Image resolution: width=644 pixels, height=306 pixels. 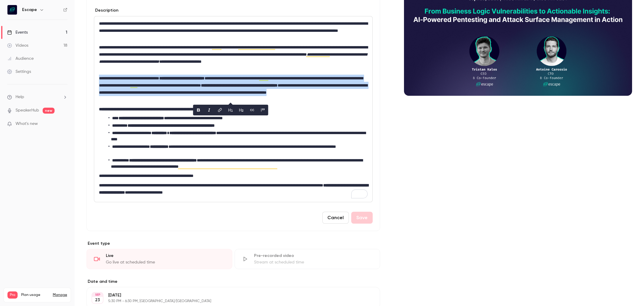 What do you see at coordinates (233, 109) in the screenshot?
I see `section: description` at bounding box center [233, 109].